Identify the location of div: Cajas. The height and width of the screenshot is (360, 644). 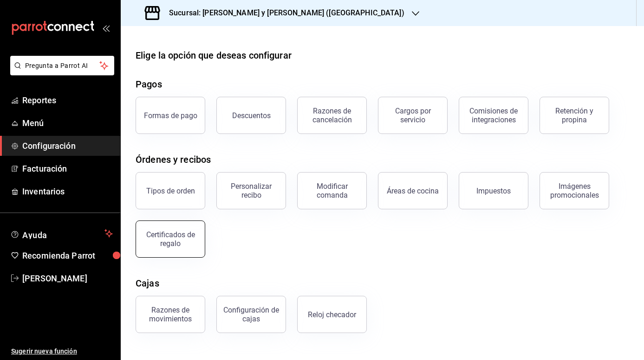
(147, 283).